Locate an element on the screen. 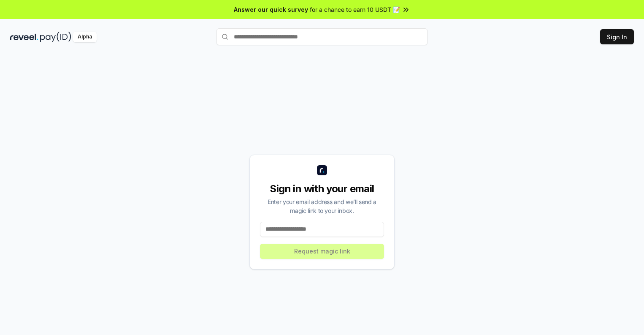 The image size is (644, 335). div: Sign in with your email is located at coordinates (322, 189).